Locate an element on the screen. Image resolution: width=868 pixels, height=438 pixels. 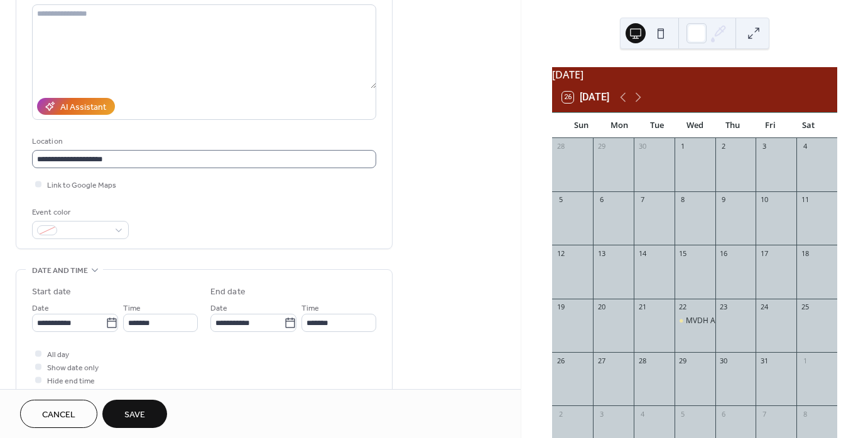
div: 27 is located at coordinates (601, 360).